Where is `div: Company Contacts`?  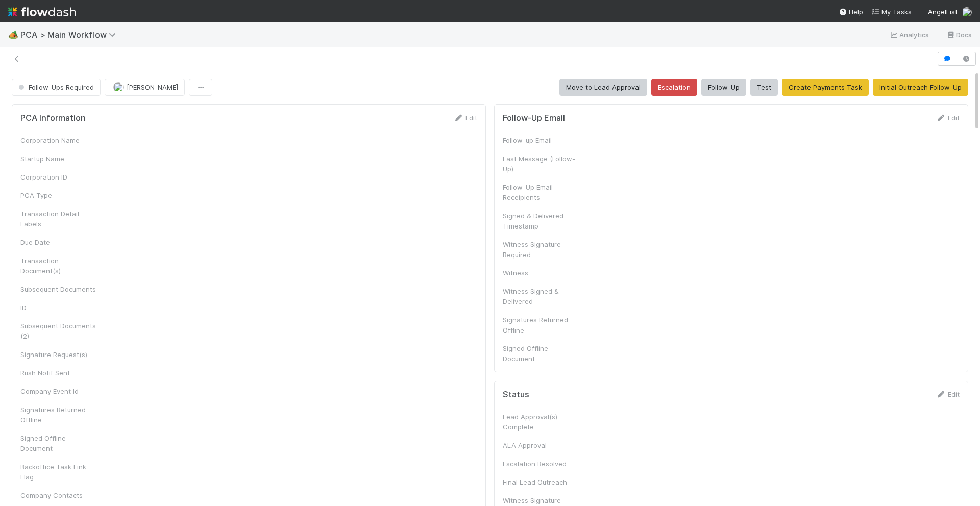
div: Company Contacts is located at coordinates (59, 495).